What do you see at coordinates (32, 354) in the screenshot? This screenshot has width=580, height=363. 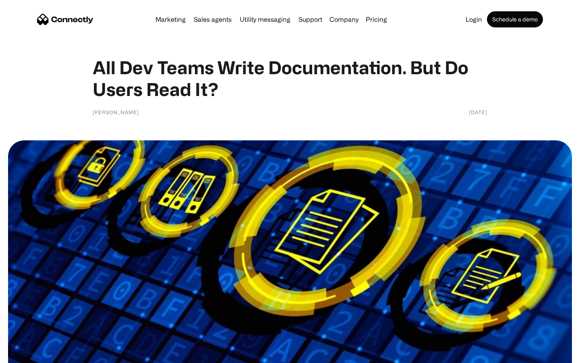 I see `ul: Language list` at bounding box center [32, 354].